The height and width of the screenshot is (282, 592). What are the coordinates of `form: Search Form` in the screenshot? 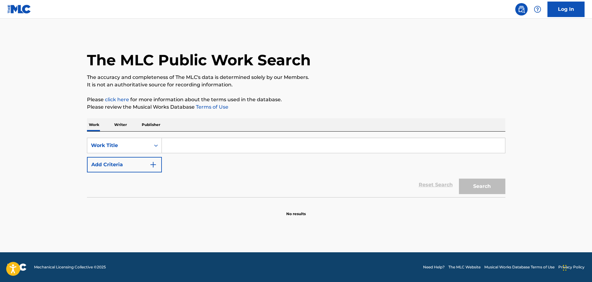 It's located at (296, 167).